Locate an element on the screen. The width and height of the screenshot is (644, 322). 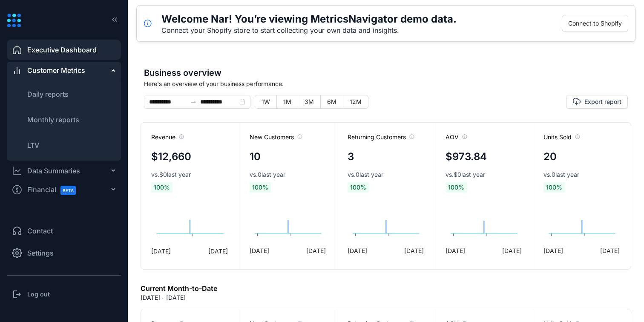
a: Connect to Shopify is located at coordinates (595, 24).